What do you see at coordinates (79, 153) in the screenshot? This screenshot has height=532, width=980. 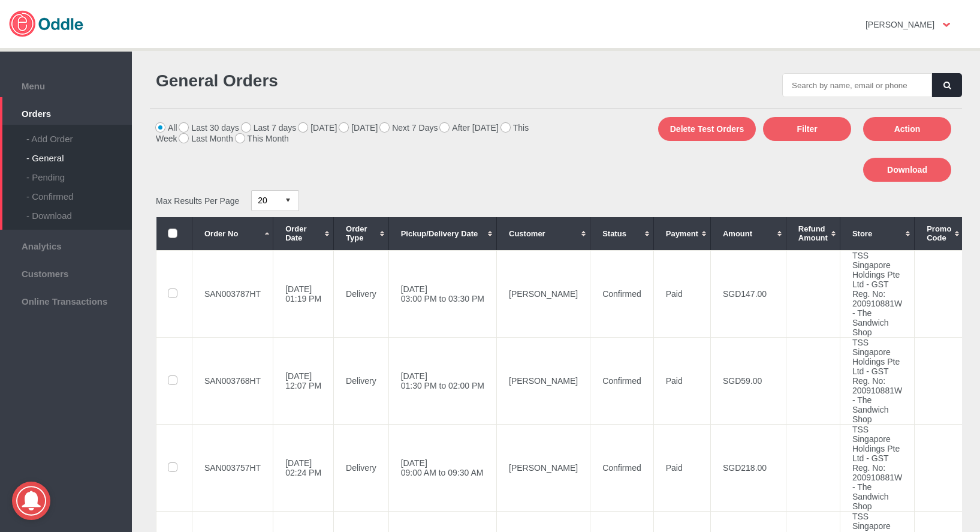 I see `div: - General` at bounding box center [79, 153].